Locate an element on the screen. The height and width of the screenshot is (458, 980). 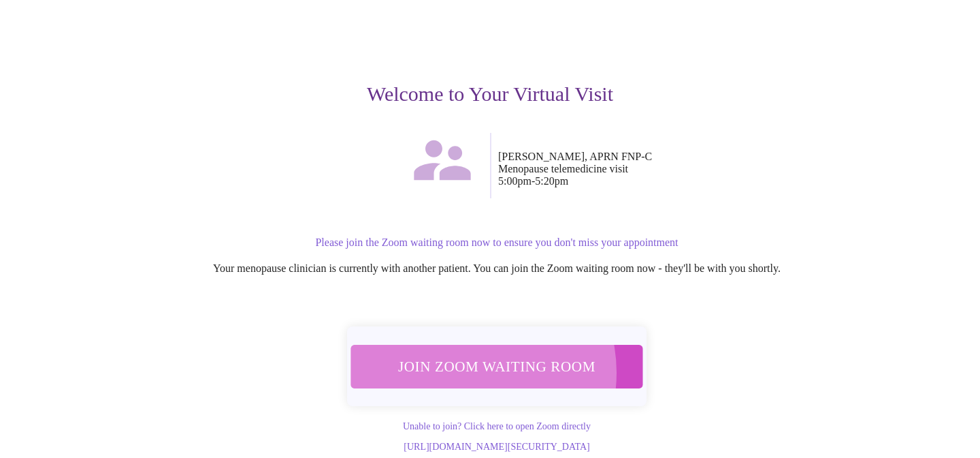
a: Unable to join? Click here to open Zoom directly is located at coordinates (497, 426).